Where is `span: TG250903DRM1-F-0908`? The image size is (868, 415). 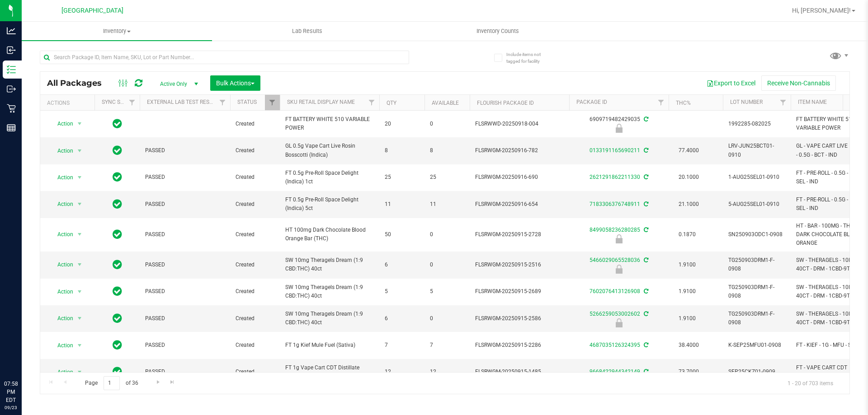
span: TG250903DRM1-F-0908 is located at coordinates (757, 319).